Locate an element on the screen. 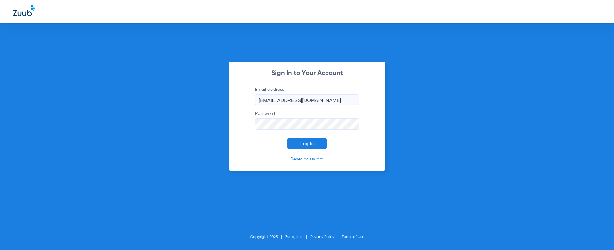 Image resolution: width=614 pixels, height=250 pixels. li: Zuub, Inc. is located at coordinates (298, 237).